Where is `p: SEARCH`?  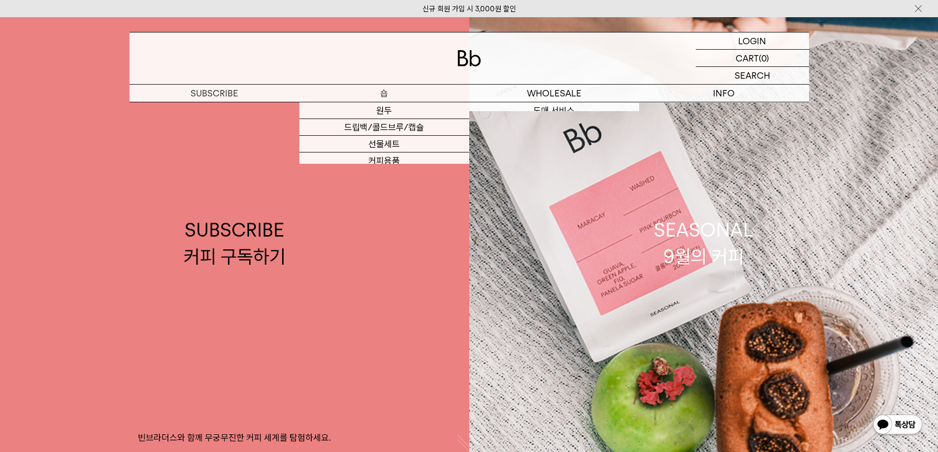
p: SEARCH is located at coordinates (752, 75).